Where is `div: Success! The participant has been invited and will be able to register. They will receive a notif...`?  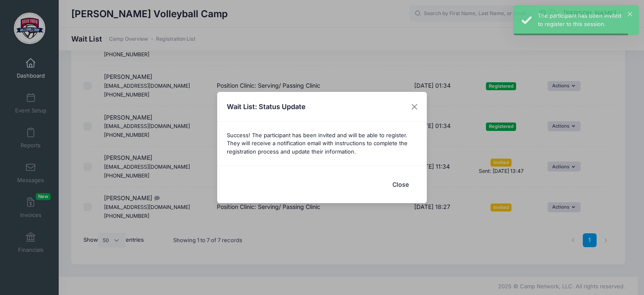
div: Success! The participant has been invited and will be able to register. They will receive a notif... is located at coordinates (322, 144).